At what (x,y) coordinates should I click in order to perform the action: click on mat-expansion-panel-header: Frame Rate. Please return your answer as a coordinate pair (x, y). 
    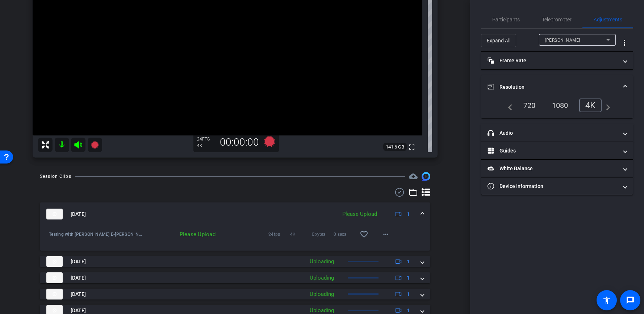
    Looking at the image, I should click on (557, 60).